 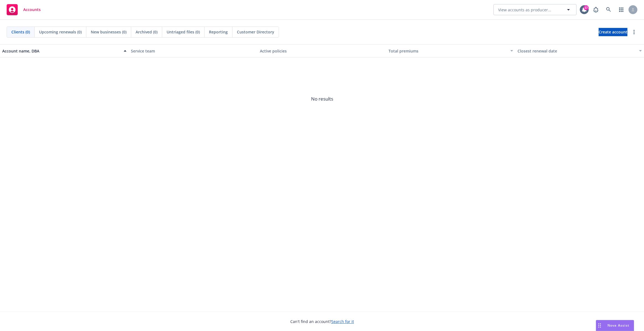 I want to click on div: Account name, DBA, so click(x=61, y=51).